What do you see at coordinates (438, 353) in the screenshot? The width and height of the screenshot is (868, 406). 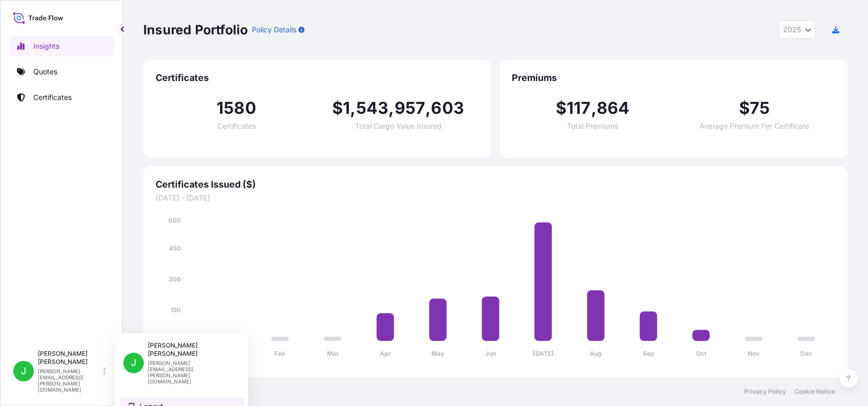 I see `tspan: May` at bounding box center [438, 353].